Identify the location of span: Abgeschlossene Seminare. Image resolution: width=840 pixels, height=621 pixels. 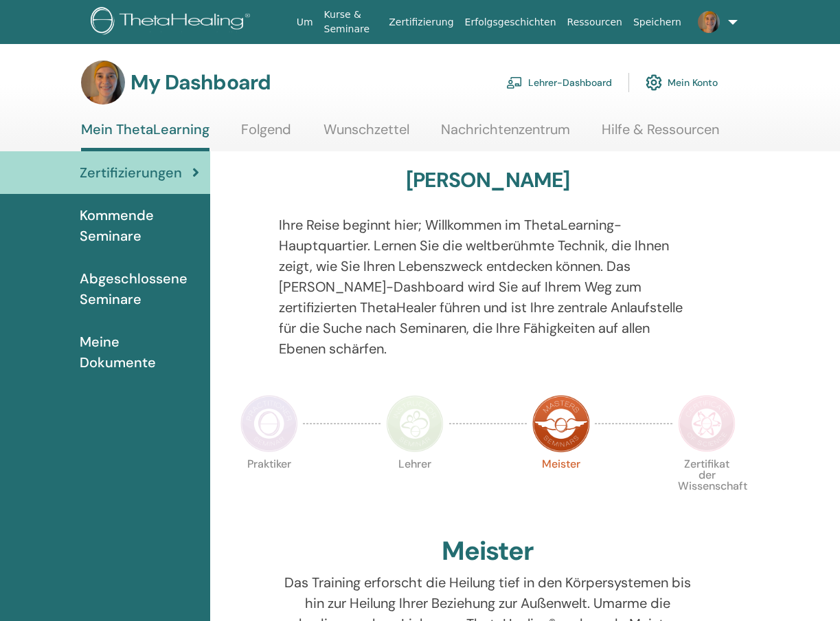
(139, 289).